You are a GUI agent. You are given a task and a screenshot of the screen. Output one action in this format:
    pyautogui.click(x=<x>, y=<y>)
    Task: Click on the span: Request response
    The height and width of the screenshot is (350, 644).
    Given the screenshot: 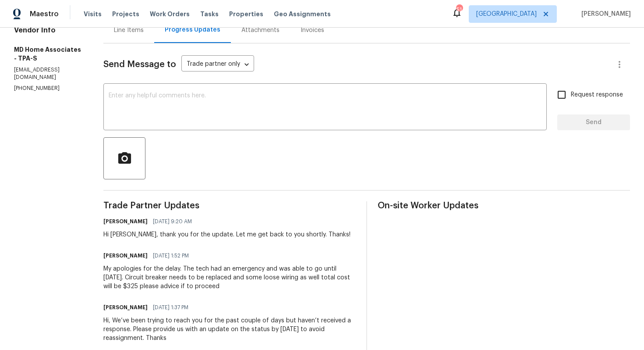 What is the action you would take?
    pyautogui.click(x=597, y=95)
    